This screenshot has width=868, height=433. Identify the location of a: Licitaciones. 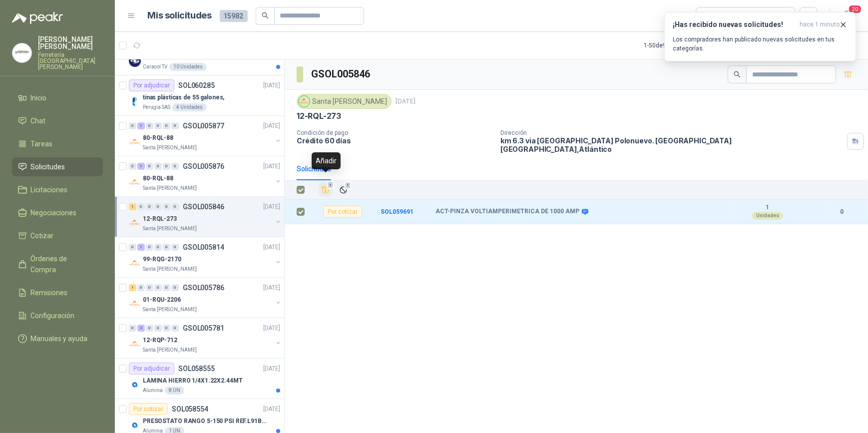
(58, 190).